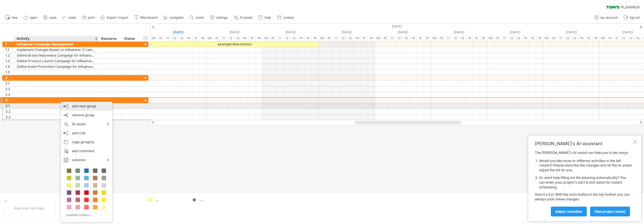  I want to click on div: 1.3, so click(10, 61).